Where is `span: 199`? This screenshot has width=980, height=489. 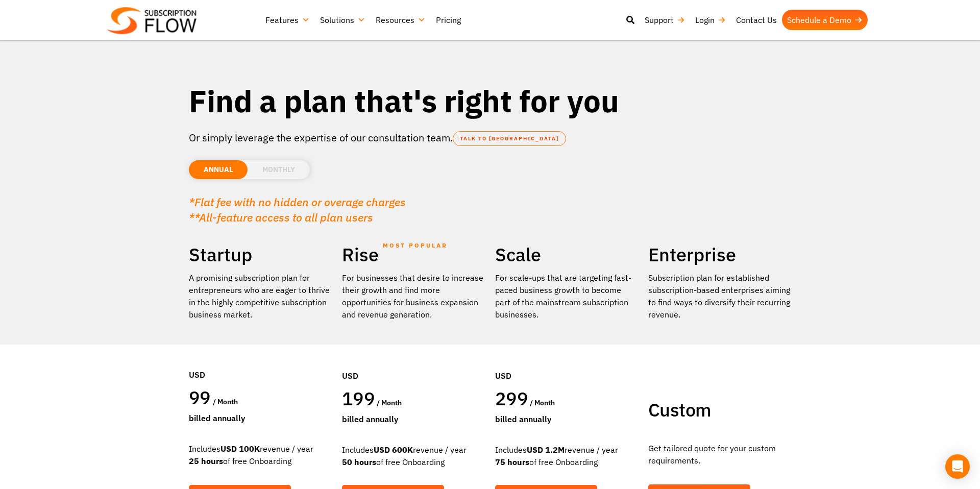
span: 199 is located at coordinates (358, 398).